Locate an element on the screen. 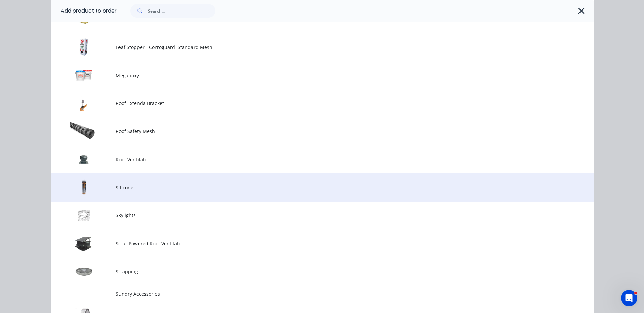  span: Megapoxy is located at coordinates (307, 75).